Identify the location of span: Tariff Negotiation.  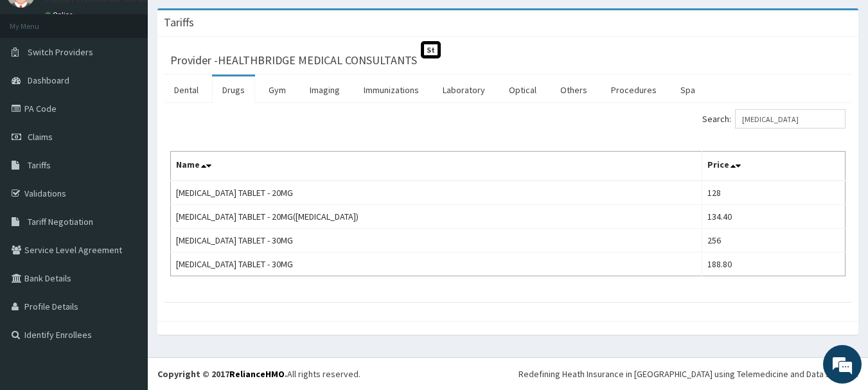
(60, 222).